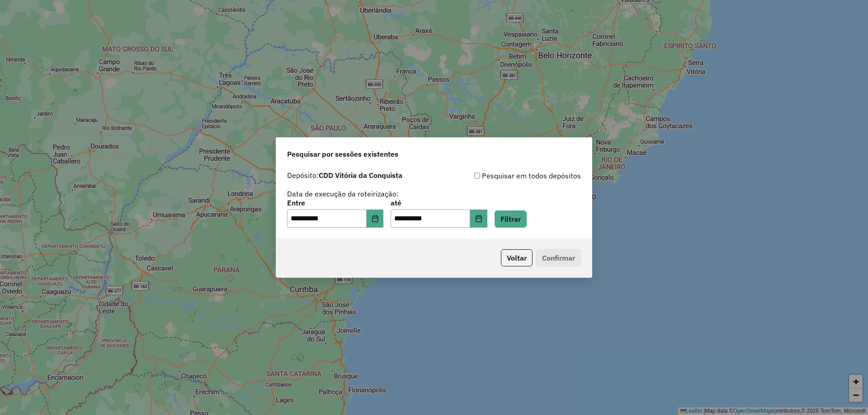 The image size is (868, 415). What do you see at coordinates (507, 176) in the screenshot?
I see `div: Pesquisar em todos depósitos` at bounding box center [507, 176].